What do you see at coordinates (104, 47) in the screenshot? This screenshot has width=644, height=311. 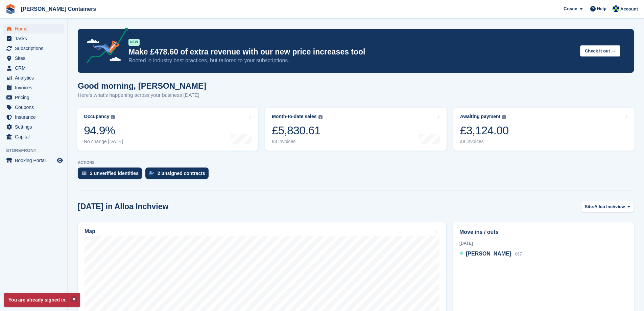 I see `img: price-adjustments-announcement-icon-8257ccfd72463d97f412b2fc003d46551f7dbcb40ab6d574587a9cd5c0d94...` at bounding box center [104, 47].